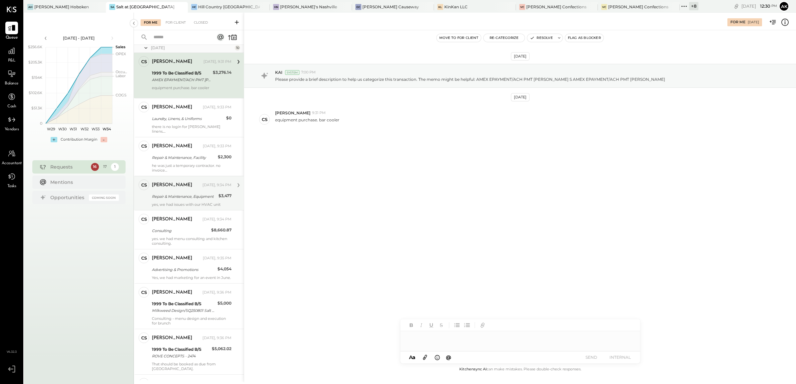 This screenshot has width=796, height=384. I want to click on div: Contribution Margin, so click(79, 140).